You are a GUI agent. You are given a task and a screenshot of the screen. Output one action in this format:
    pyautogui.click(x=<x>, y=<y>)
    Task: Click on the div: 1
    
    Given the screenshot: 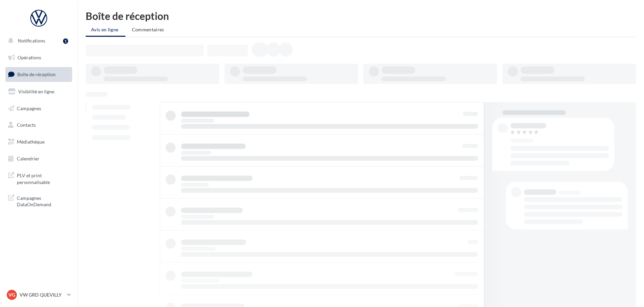 What is the action you would take?
    pyautogui.click(x=66, y=41)
    